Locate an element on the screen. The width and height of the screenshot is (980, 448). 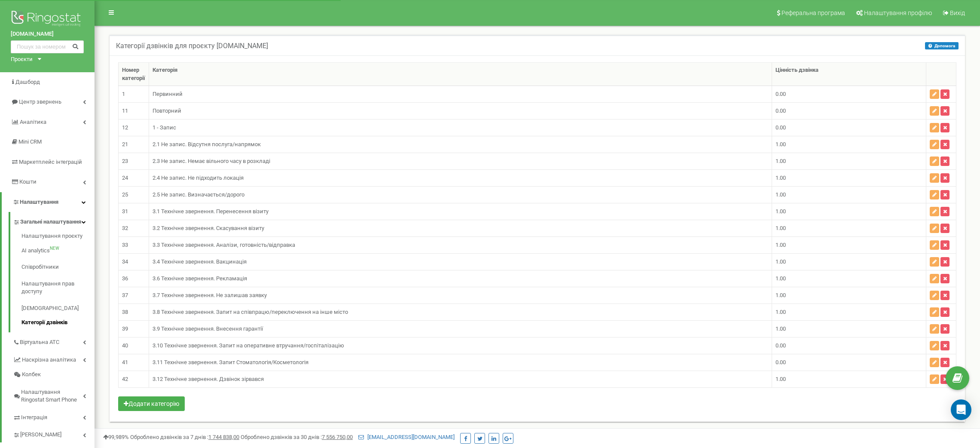
td: 2.5 Не запис. Визначається/дорого is located at coordinates (461, 195).